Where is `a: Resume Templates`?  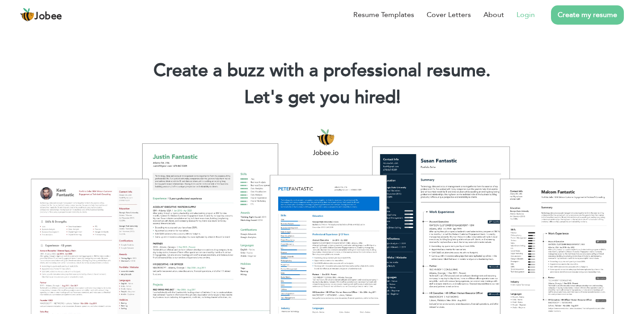
a: Resume Templates is located at coordinates (383, 15).